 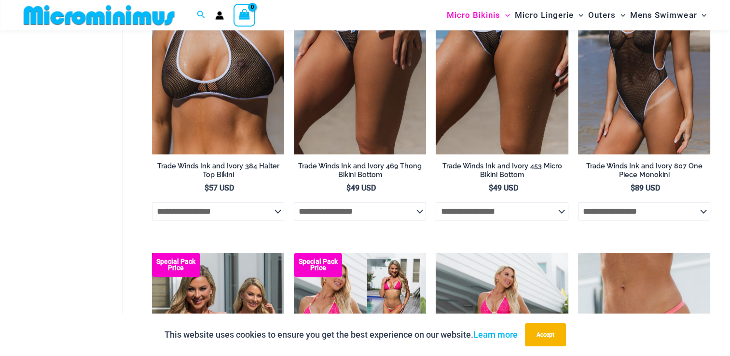 I want to click on nav: Site Navigation, so click(x=576, y=15).